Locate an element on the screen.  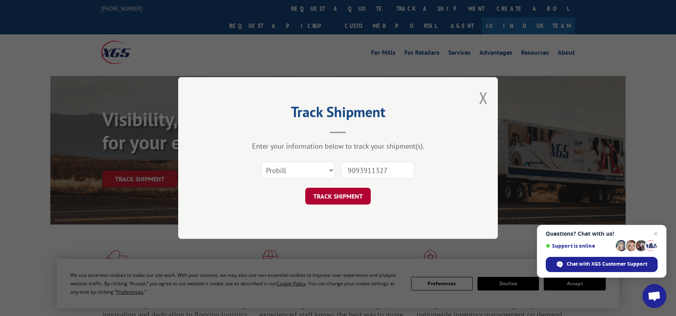
div: Enter your information below to track your shipment(s). is located at coordinates (338, 146).